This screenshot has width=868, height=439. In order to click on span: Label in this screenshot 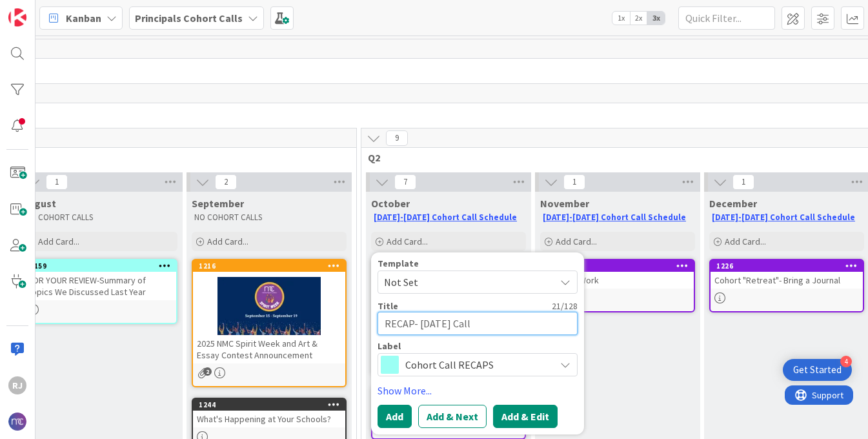, I will do `click(389, 346)`.